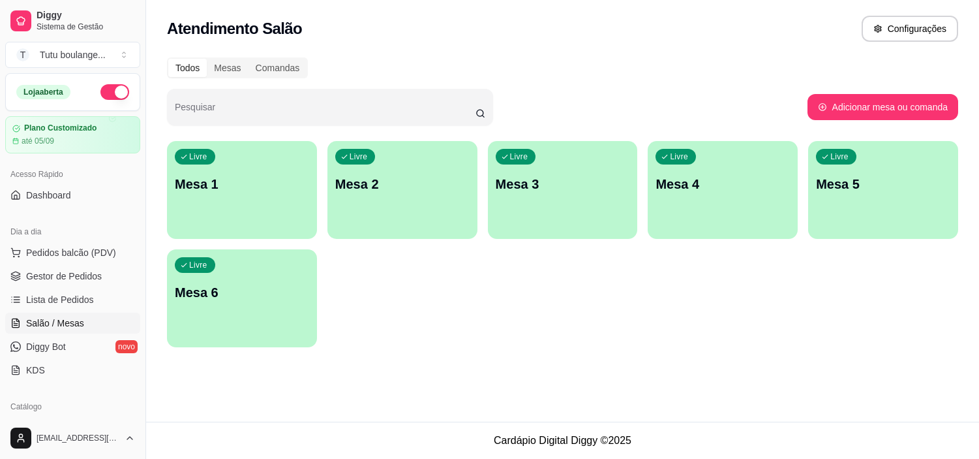 The width and height of the screenshot is (979, 459). I want to click on div: Mesas, so click(227, 68).